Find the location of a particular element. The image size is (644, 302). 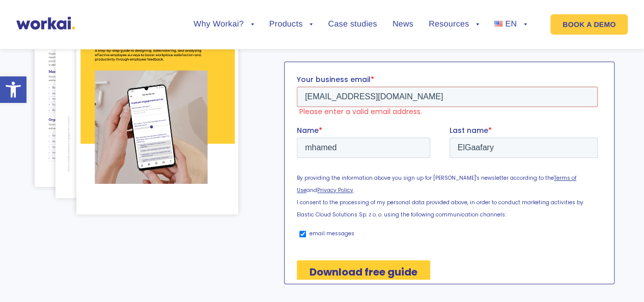

input: email messages is located at coordinates (5, 160).